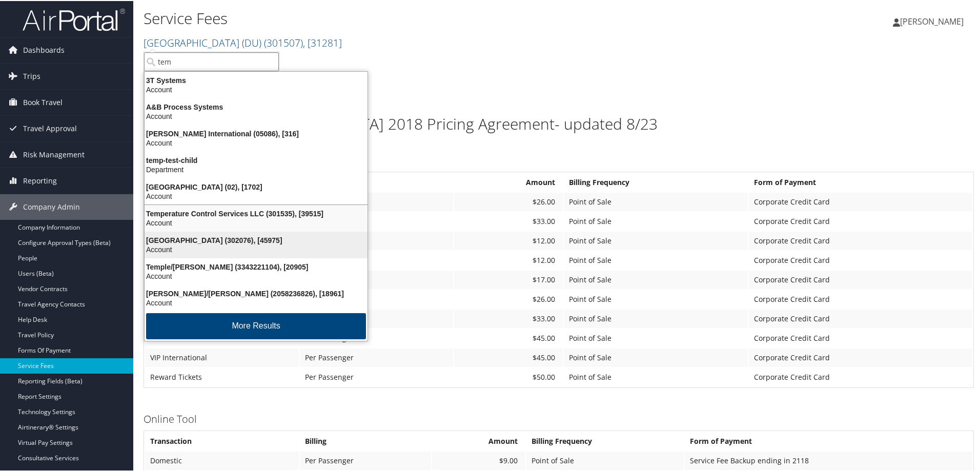  Describe the element at coordinates (256, 325) in the screenshot. I see `button: More Results` at that location.